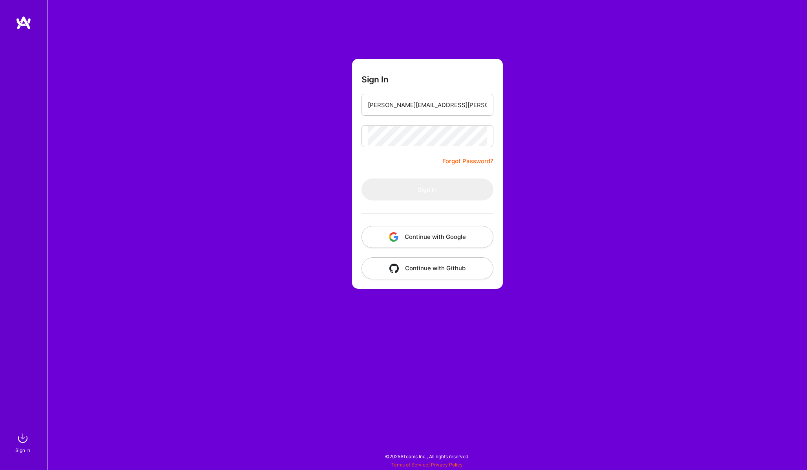 This screenshot has width=807, height=470. Describe the element at coordinates (468, 161) in the screenshot. I see `a: Forgot Password?` at that location.